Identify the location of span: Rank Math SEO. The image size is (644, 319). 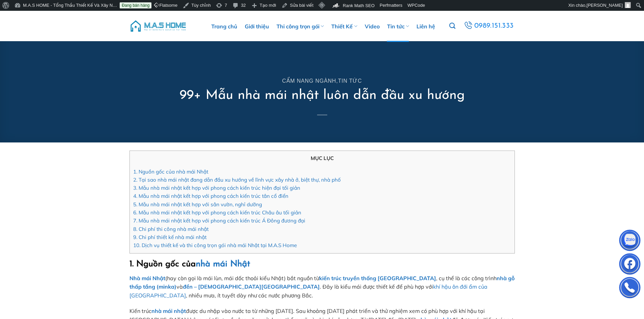
(359, 5).